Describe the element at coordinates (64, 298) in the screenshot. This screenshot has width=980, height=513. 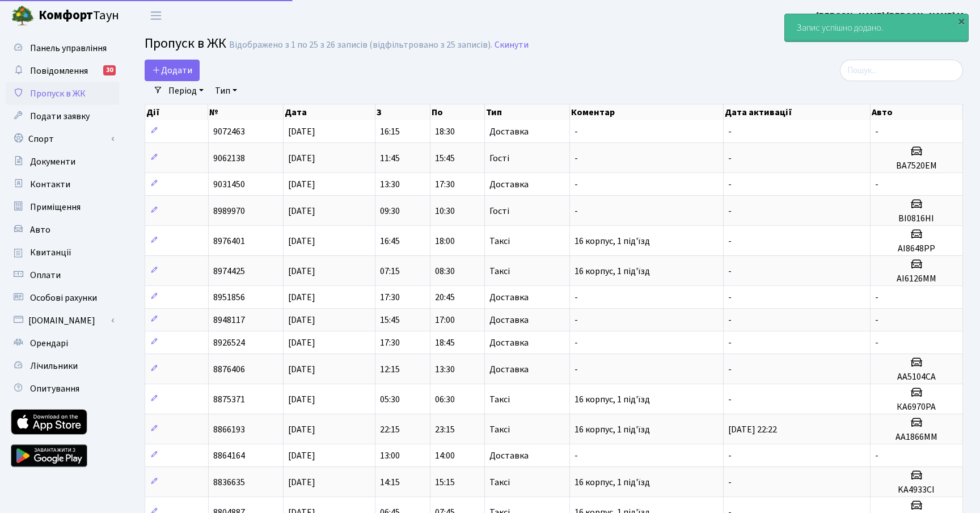
I see `span: Особові рахунки` at that location.